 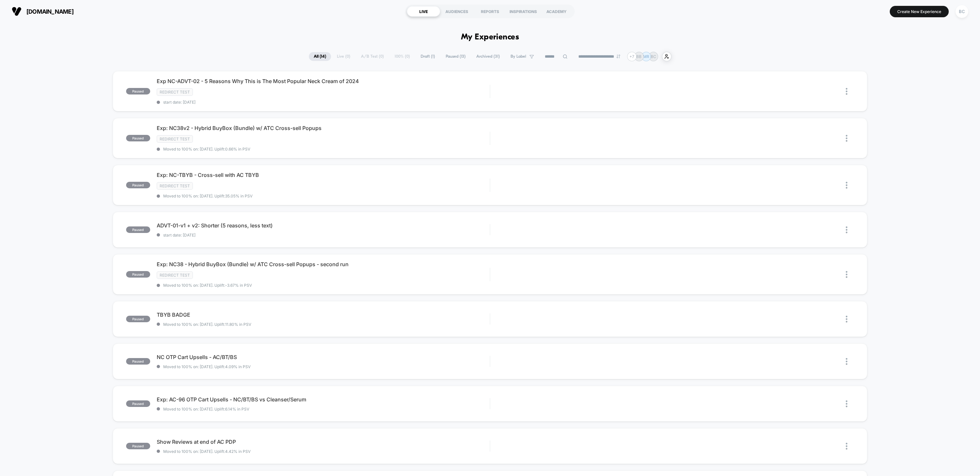 What do you see at coordinates (456, 12) in the screenshot?
I see `div: AUDIENCES` at bounding box center [456, 12].